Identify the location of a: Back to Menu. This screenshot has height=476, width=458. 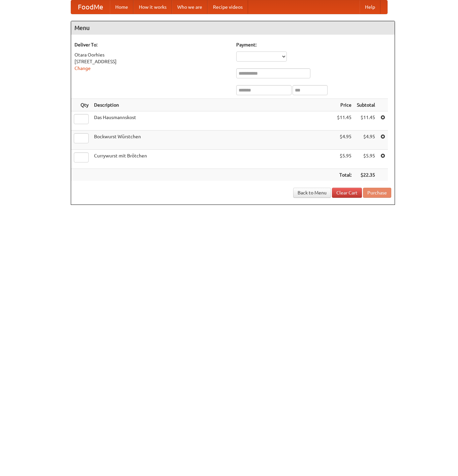
(312, 193).